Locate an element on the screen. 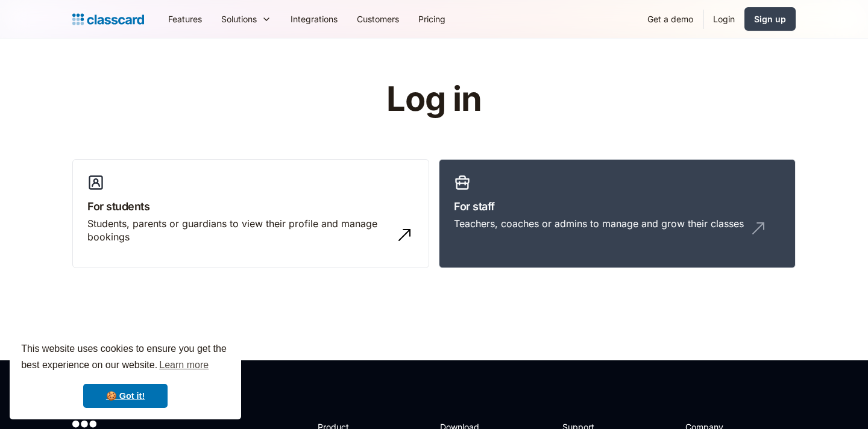  a: For studentsStudents, parents or guardians to view their profile and manage bookings is located at coordinates (251, 214).